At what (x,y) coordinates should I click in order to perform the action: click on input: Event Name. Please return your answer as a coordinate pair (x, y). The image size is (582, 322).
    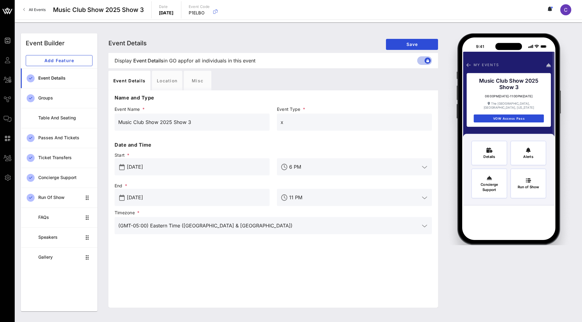
    Looking at the image, I should click on (192, 122).